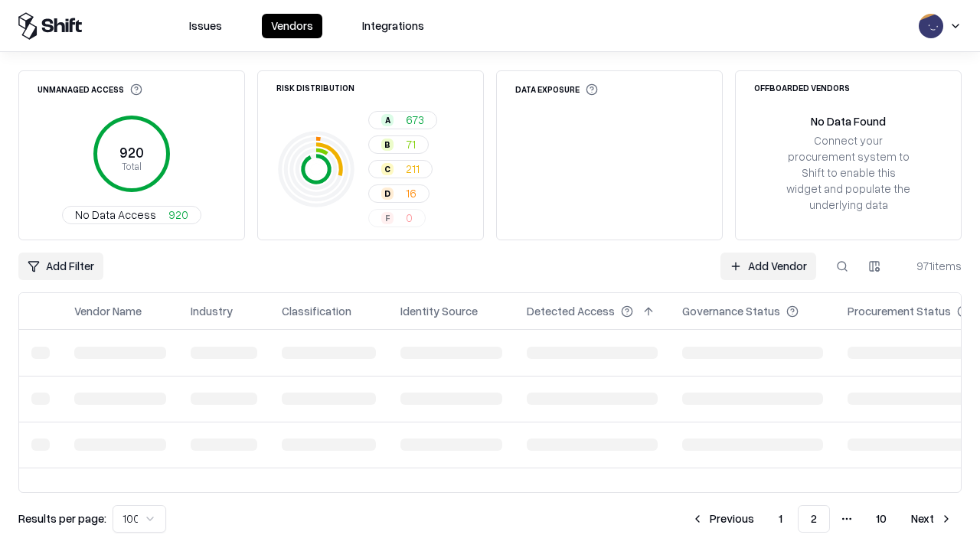  What do you see at coordinates (398, 145) in the screenshot?
I see `button: B71` at bounding box center [398, 145].